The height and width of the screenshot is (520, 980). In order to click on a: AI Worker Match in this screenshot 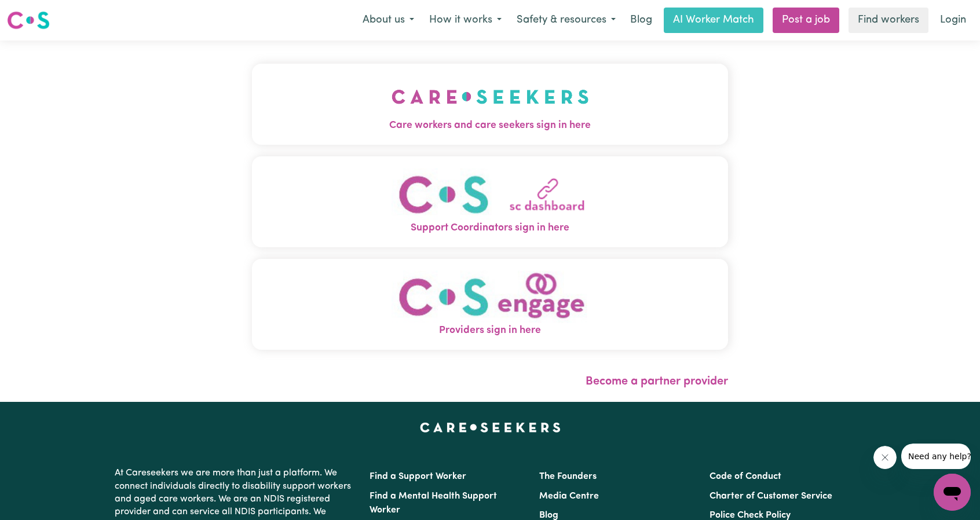, I will do `click(714, 20)`.